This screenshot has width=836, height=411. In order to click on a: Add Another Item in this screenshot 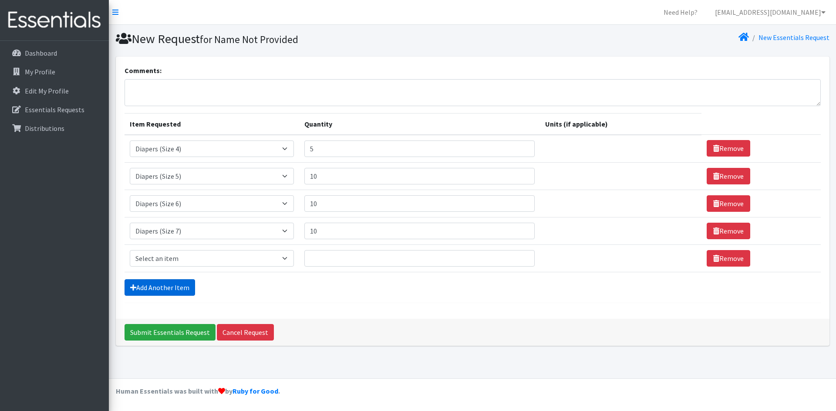, I will do `click(160, 288)`.